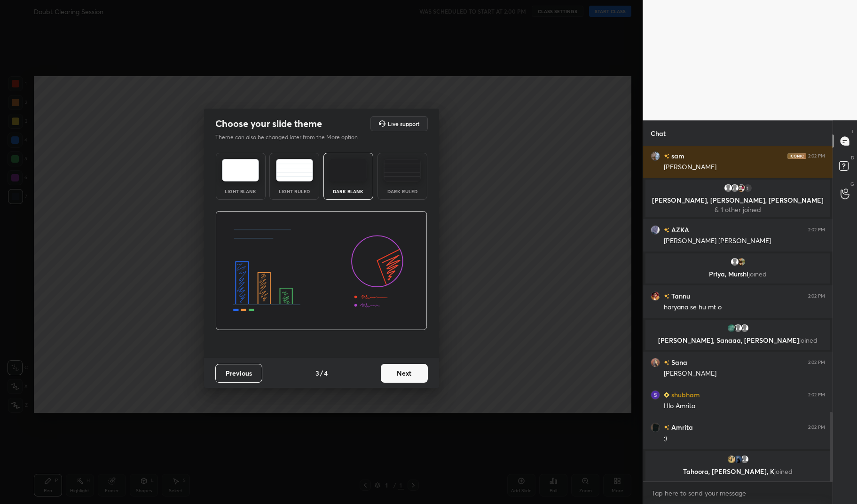 The height and width of the screenshot is (504, 857). I want to click on img: darkRuledTheme.de295e13.svg, so click(402, 170).